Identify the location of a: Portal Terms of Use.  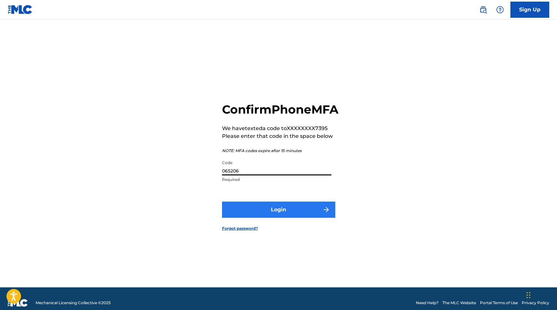
(499, 303).